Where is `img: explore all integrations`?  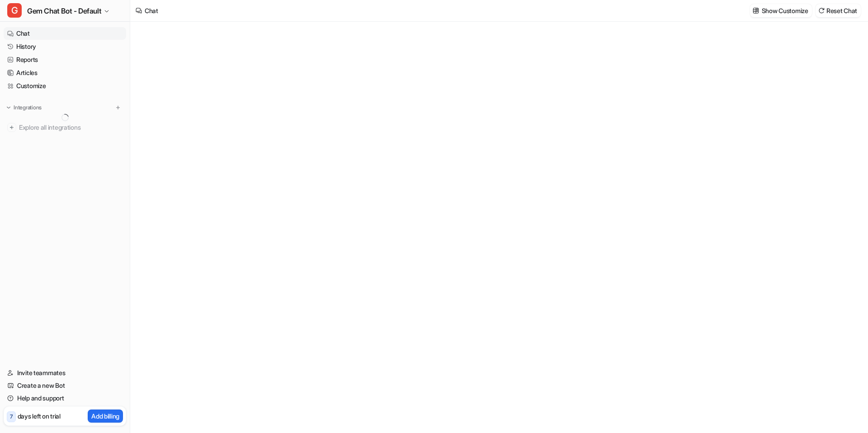 img: explore all integrations is located at coordinates (12, 128).